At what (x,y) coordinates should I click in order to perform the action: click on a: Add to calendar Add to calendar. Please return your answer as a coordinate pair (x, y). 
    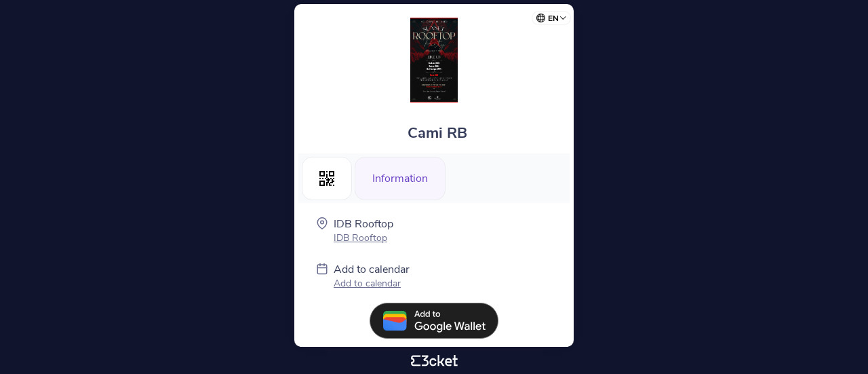
    Looking at the image, I should click on (372, 277).